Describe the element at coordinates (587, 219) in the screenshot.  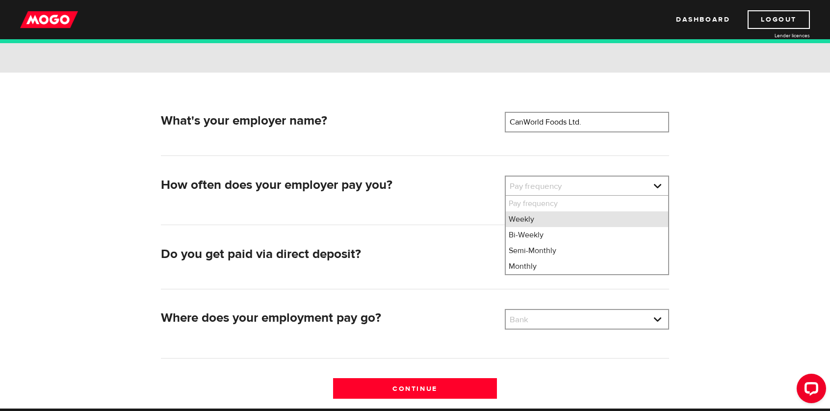
I see `li: Weekly` at that location.